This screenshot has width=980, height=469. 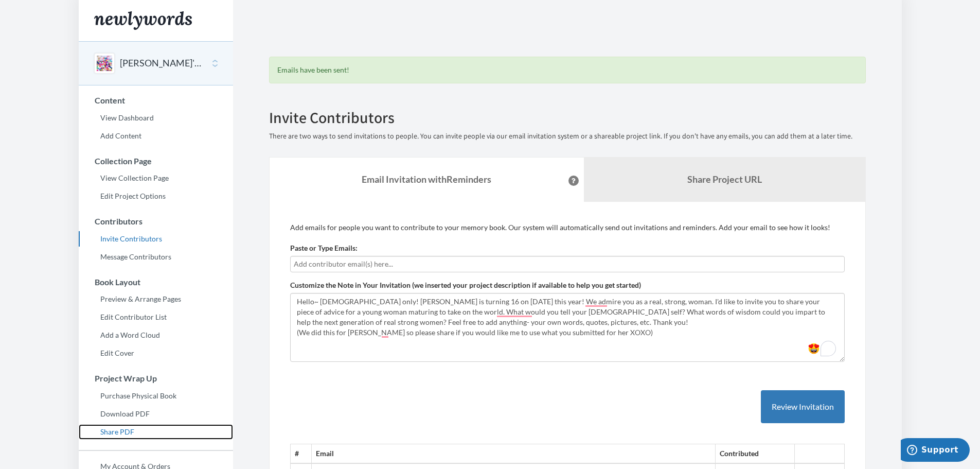 What do you see at coordinates (156, 414) in the screenshot?
I see `a: Download PDF` at bounding box center [156, 414].